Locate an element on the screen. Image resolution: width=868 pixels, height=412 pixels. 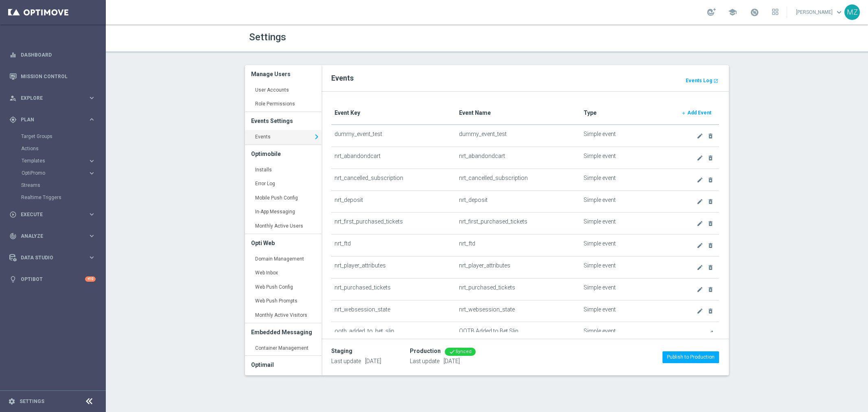
h3: Manage Users is located at coordinates (283, 74).